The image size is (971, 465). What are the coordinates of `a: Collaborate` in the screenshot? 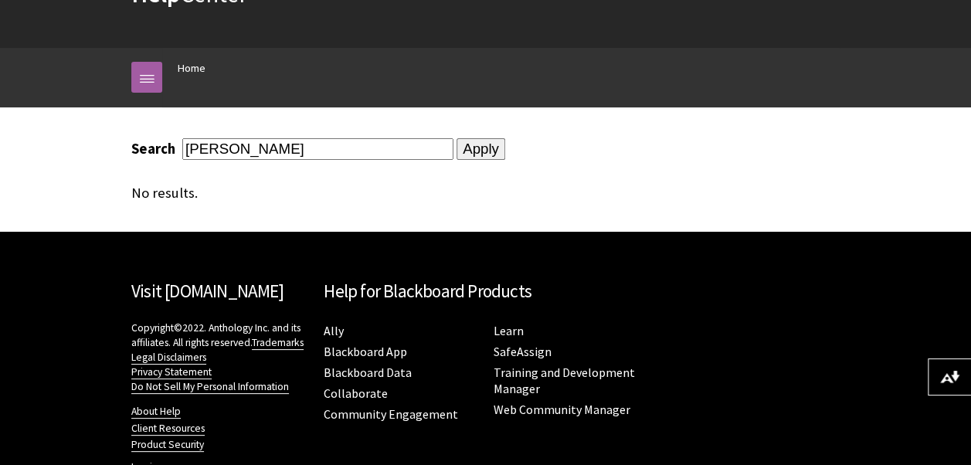 It's located at (355, 393).